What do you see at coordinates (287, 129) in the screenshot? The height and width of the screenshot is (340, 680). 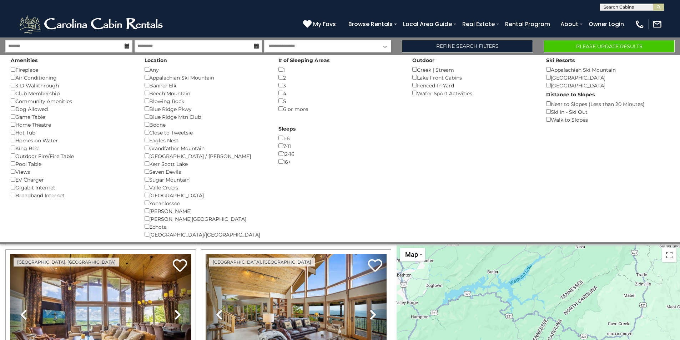 I see `label: Sleeps` at bounding box center [287, 129].